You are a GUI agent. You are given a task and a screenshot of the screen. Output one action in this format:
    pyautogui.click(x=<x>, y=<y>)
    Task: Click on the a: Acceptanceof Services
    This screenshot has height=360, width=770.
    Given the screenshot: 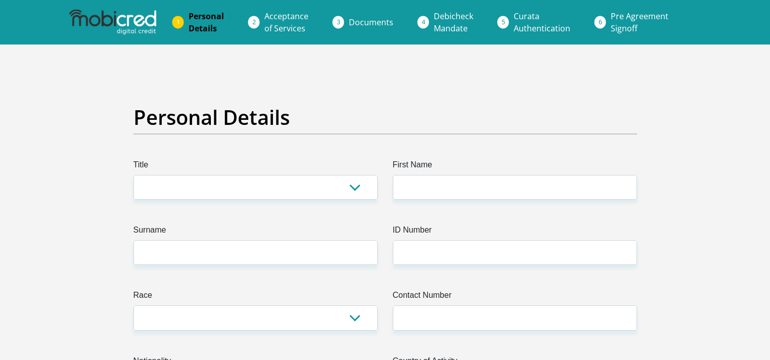 What is the action you would take?
    pyautogui.click(x=286, y=22)
    